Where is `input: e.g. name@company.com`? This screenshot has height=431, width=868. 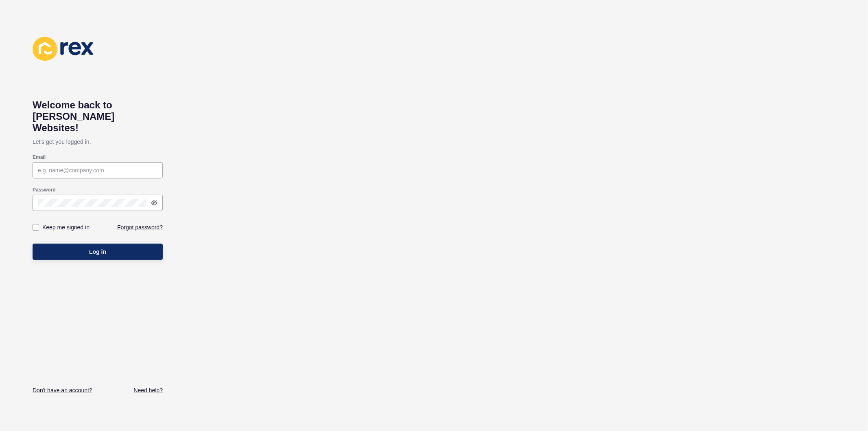 input: e.g. name@company.com is located at coordinates (98, 171).